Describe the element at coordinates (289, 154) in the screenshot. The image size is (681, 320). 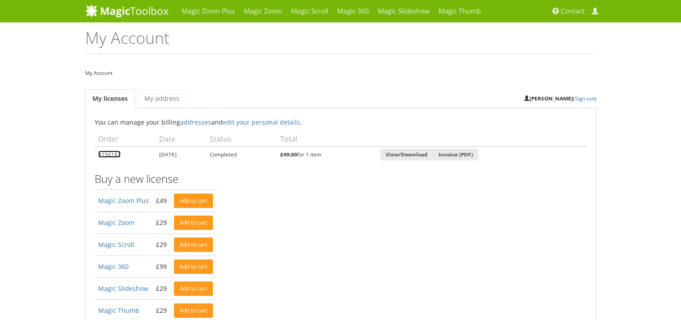
I see `bdi: 49.00` at that location.